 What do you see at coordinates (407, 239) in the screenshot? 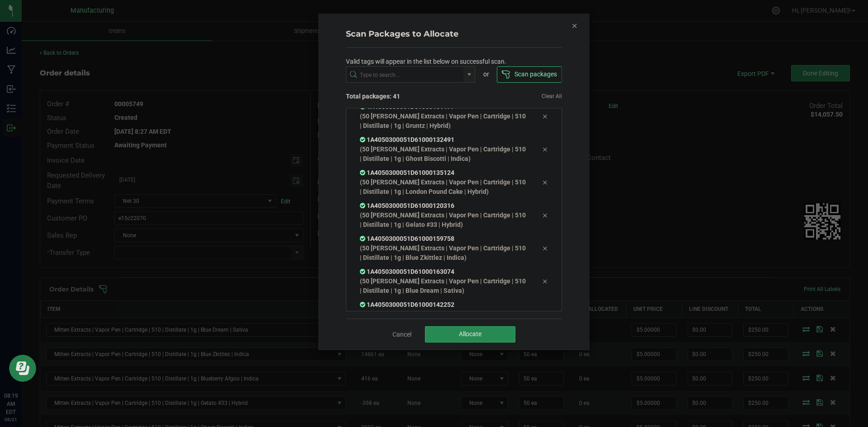
I see `span: 1A4050300051D61000159758` at bounding box center [407, 239].